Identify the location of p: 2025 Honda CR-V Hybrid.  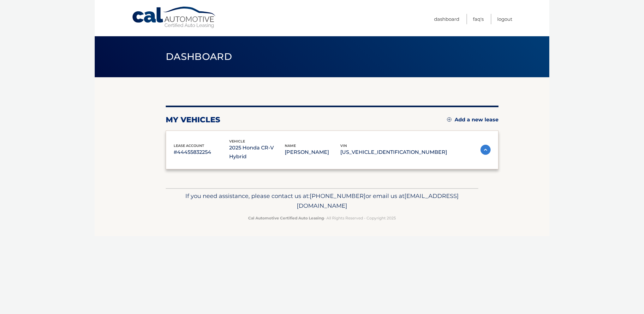
(257, 153).